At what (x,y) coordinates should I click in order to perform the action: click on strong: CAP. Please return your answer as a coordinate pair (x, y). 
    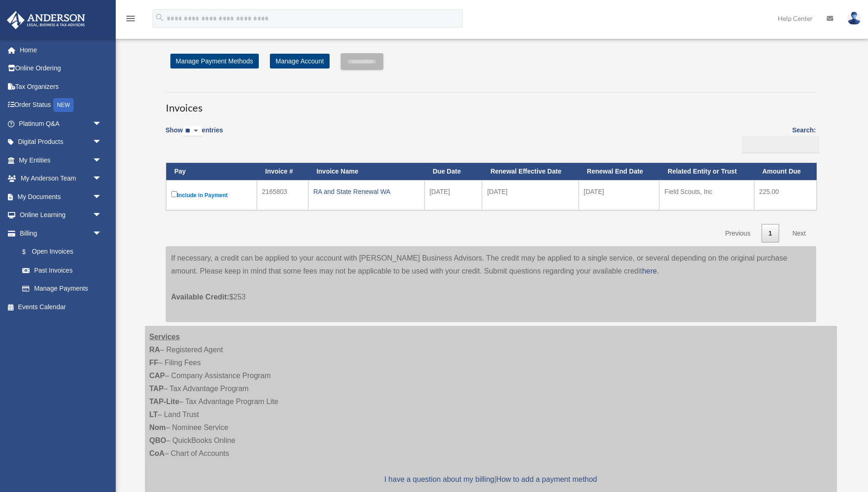
    Looking at the image, I should click on (157, 375).